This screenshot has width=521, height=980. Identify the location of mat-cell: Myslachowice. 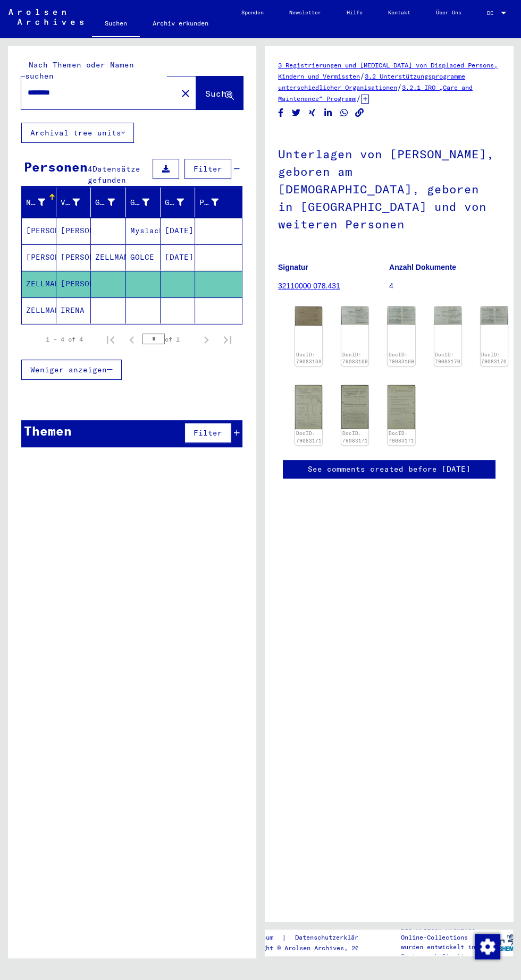
(143, 231).